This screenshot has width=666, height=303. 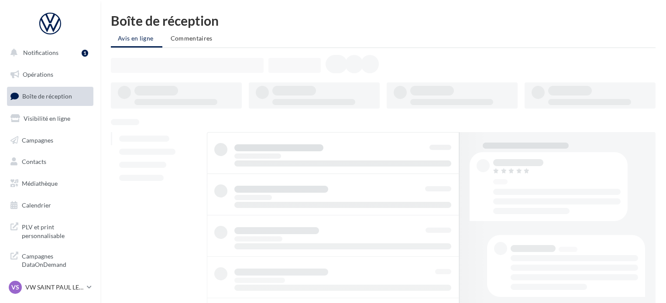 What do you see at coordinates (54, 287) in the screenshot?
I see `p: VW SAINT PAUL LES DAX` at bounding box center [54, 287].